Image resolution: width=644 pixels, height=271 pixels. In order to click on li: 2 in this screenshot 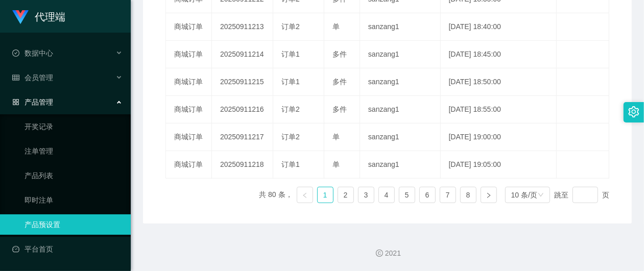, I will do `click(346, 195)`.